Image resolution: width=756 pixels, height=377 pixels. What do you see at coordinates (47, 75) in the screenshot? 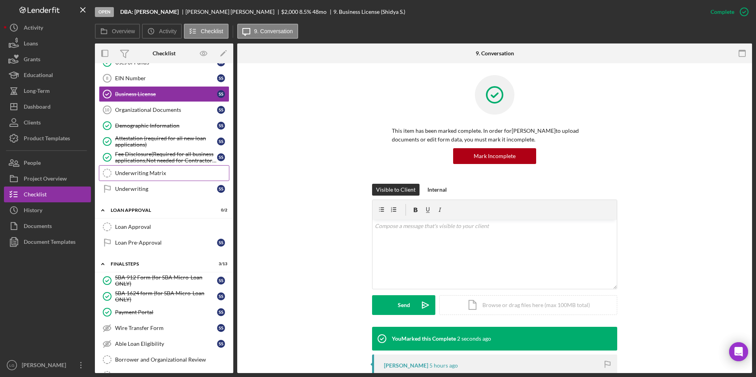
I see `button: Educational` at bounding box center [47, 75].